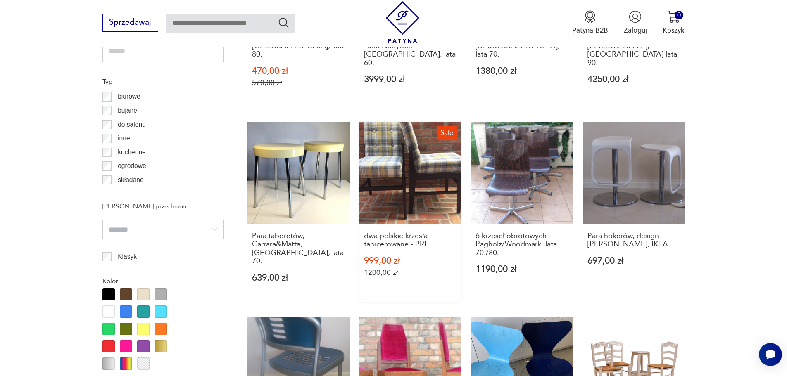  Describe the element at coordinates (130, 23) in the screenshot. I see `a: Sprzedawaj` at that location.